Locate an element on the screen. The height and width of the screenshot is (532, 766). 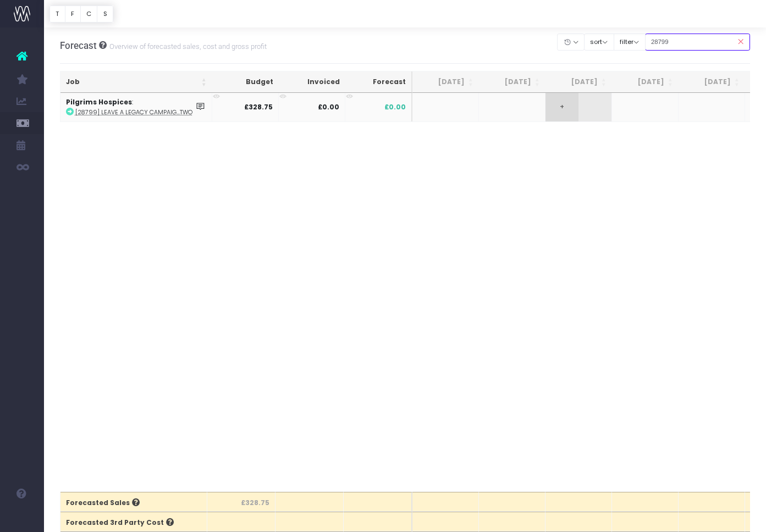
strong: £0.00 is located at coordinates (328, 107).